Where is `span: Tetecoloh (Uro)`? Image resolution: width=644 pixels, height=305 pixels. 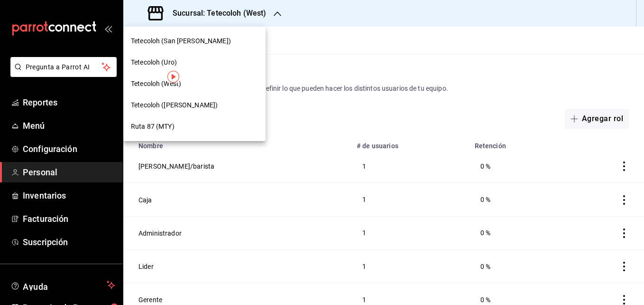 span: Tetecoloh (Uro) is located at coordinates (154, 62).